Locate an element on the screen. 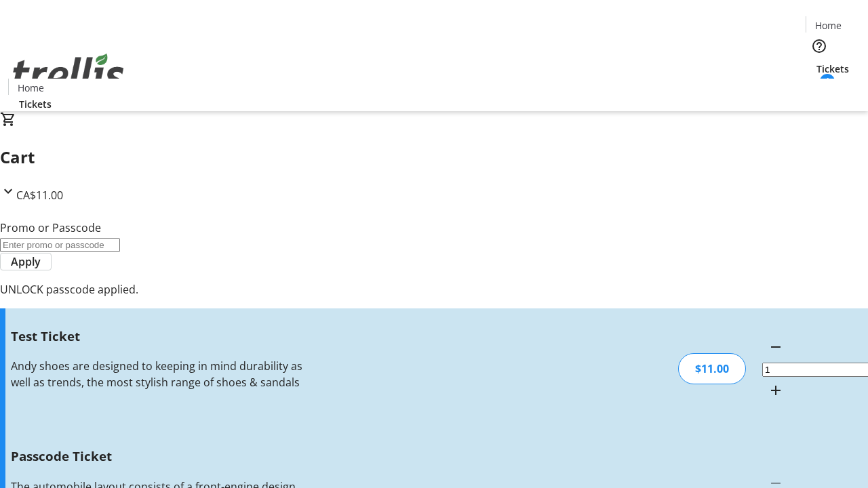  span: Apply is located at coordinates (26, 262).